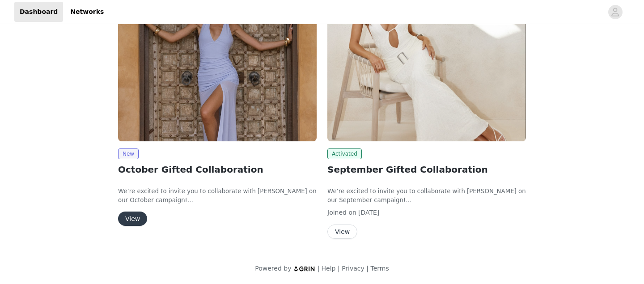 The image size is (644, 284). Describe the element at coordinates (342, 213) in the screenshot. I see `span: Joined on` at that location.